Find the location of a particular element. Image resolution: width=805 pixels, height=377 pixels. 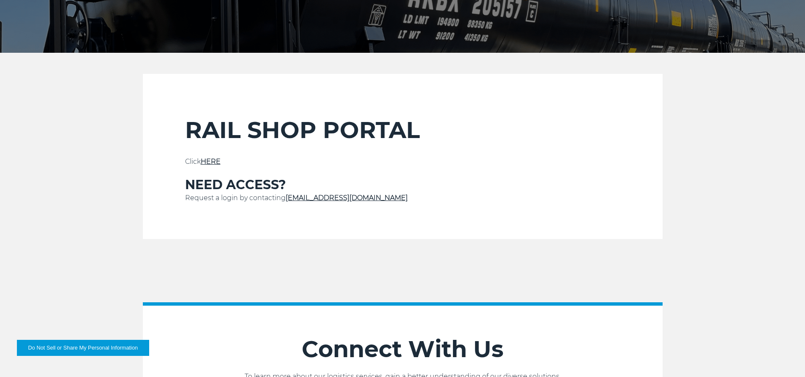

button: Do Not Sell or Share My Personal Information is located at coordinates (83, 348).